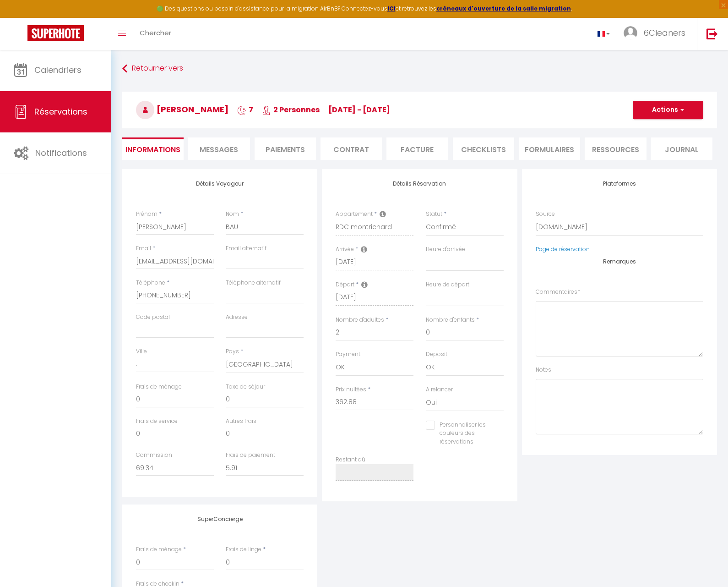 The height and width of the screenshot is (587, 728). Describe the element at coordinates (61, 111) in the screenshot. I see `span: Réservations` at that location.